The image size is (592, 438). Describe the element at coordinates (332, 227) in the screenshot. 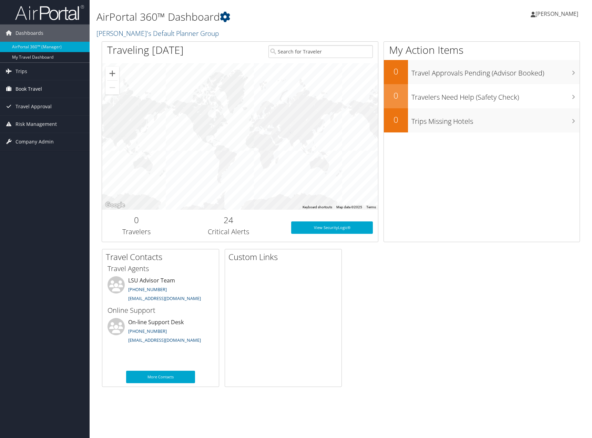

I see `a: View SecurityLogic®` at that location.